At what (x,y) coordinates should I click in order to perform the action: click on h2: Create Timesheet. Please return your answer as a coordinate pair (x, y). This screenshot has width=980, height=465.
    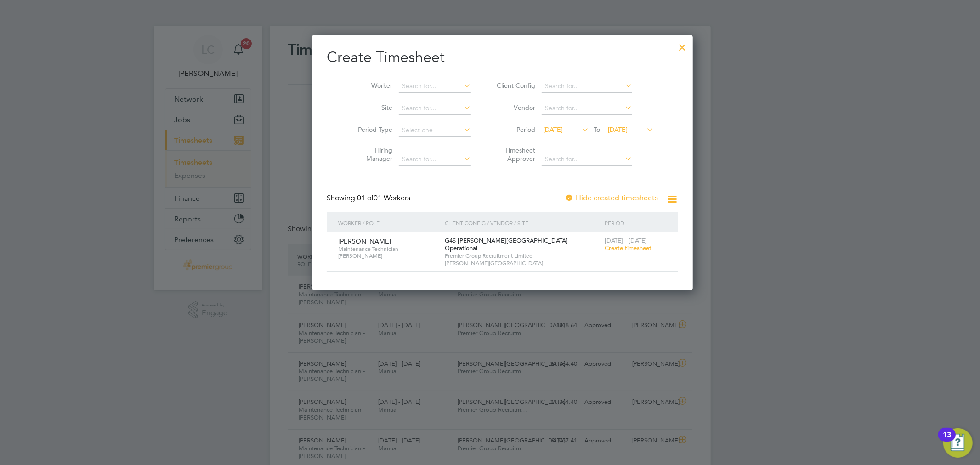
    Looking at the image, I should click on (502, 58).